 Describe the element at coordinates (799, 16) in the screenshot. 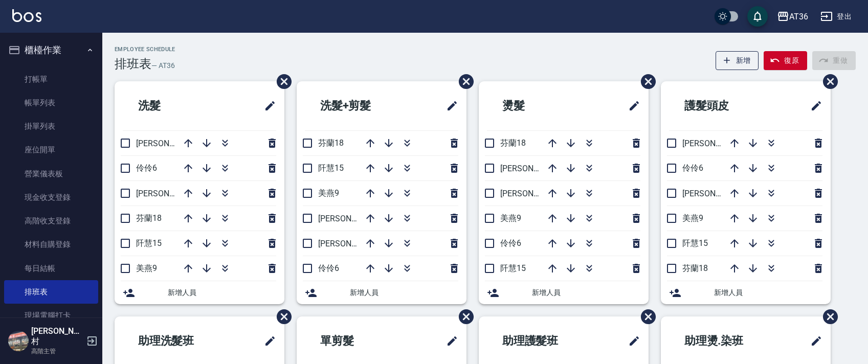

I see `div: AT36` at that location.